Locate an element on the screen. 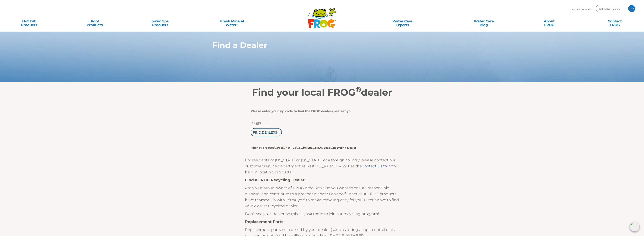 The height and width of the screenshot is (236, 644). a: Hot TubProducts is located at coordinates (29, 21).